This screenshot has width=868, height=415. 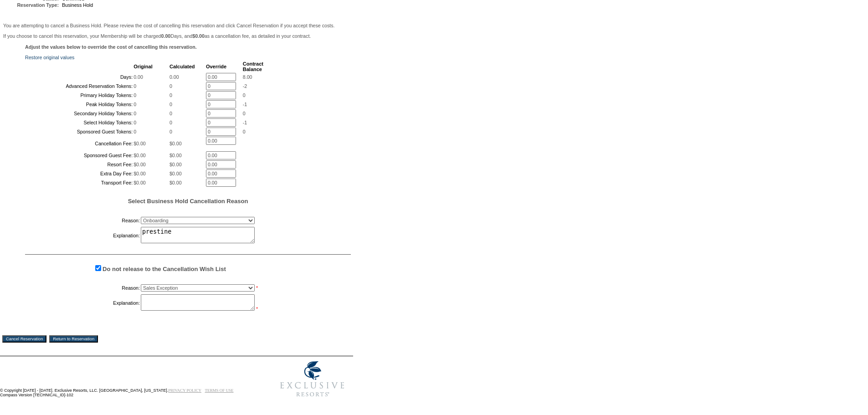 What do you see at coordinates (32, 5) in the screenshot?
I see `td: Reservation Type:` at bounding box center [32, 5].